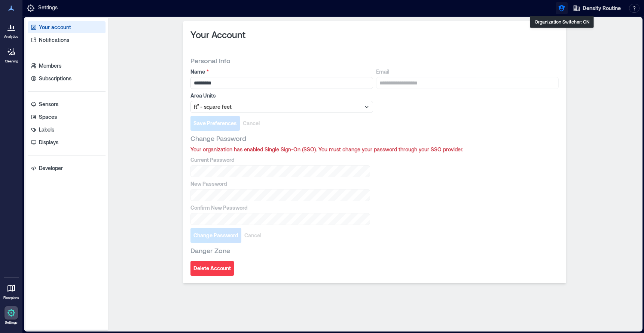 The image size is (644, 333). I want to click on span: Your Account, so click(218, 34).